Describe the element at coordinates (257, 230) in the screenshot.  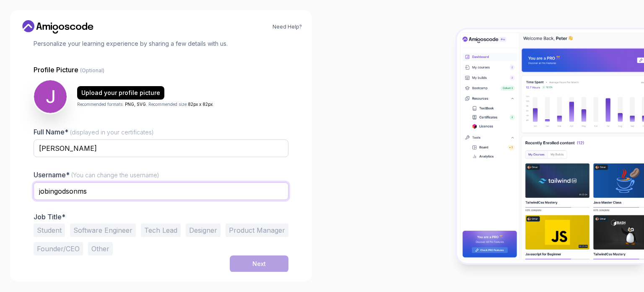
I see `button: Product Manager` at that location.